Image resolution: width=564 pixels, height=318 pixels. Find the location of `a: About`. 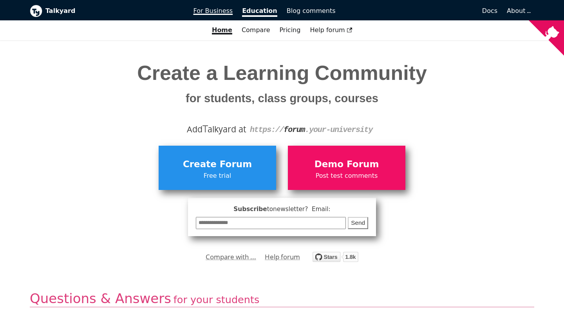

a: About is located at coordinates (518, 11).